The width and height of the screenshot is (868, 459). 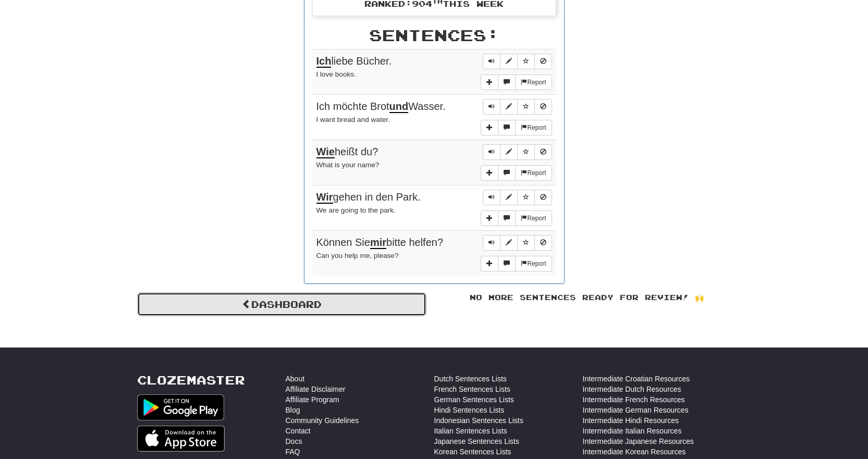 What do you see at coordinates (354, 62) in the screenshot?
I see `span: liebe Bücher.` at bounding box center [354, 62].